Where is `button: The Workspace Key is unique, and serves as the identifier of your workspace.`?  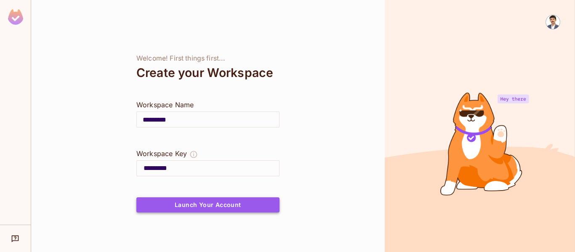
button: The Workspace Key is unique, and serves as the identifier of your workspace. is located at coordinates (194, 155).